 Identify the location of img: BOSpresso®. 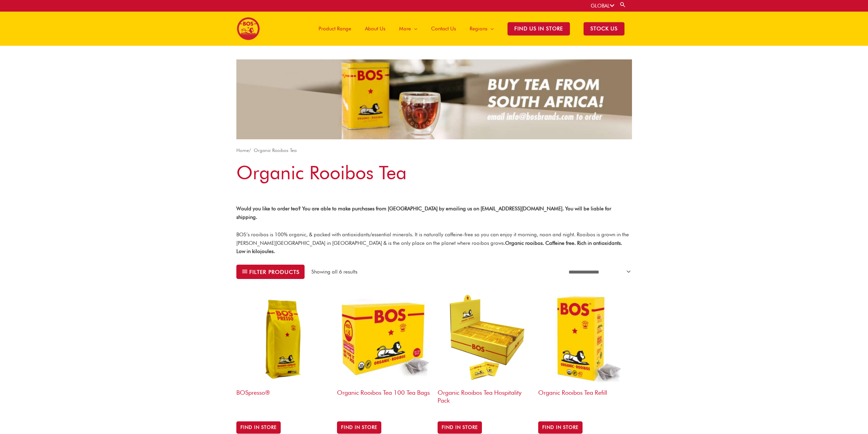
(283, 339).